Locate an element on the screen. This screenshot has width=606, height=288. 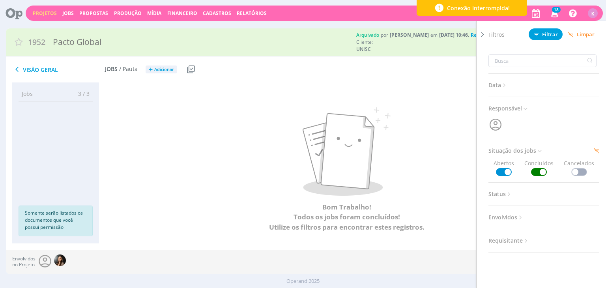
span: Adicionar is located at coordinates (164, 69).